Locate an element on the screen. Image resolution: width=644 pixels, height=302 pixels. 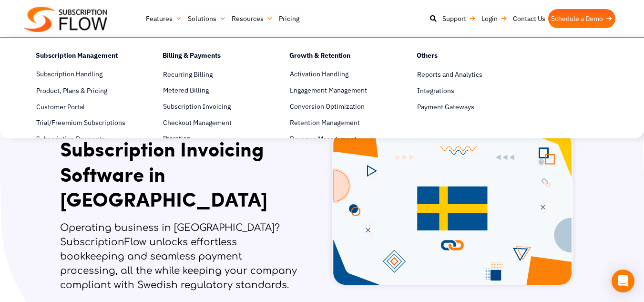
img: Subscriptionflow is located at coordinates (65, 19).